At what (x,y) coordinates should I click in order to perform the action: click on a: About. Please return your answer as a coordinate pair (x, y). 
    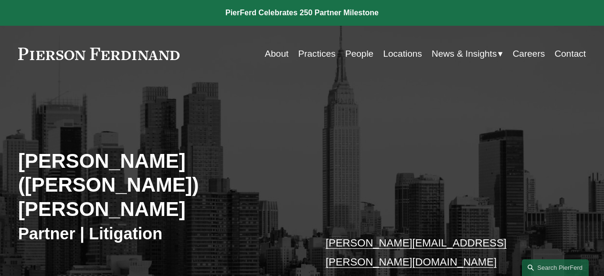
    Looking at the image, I should click on (277, 54).